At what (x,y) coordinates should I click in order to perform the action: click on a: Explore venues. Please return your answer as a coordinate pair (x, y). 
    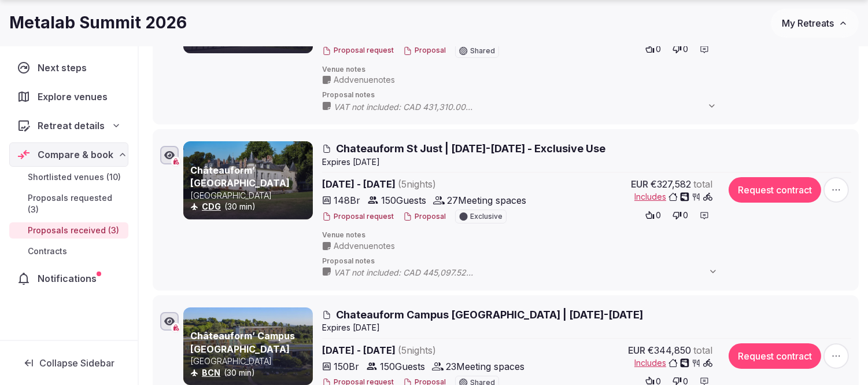
    Looking at the image, I should click on (69, 97).